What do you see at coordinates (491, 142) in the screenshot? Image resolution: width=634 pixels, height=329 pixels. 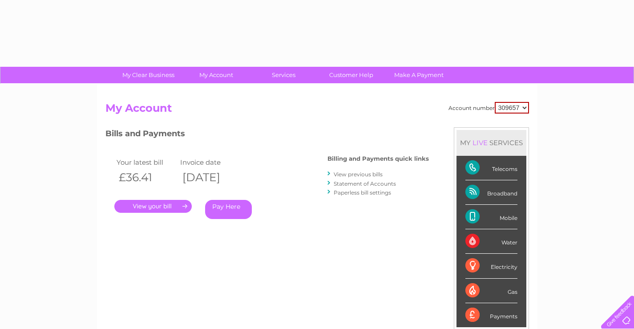 I see `div: MY SERVICES` at bounding box center [491, 142].